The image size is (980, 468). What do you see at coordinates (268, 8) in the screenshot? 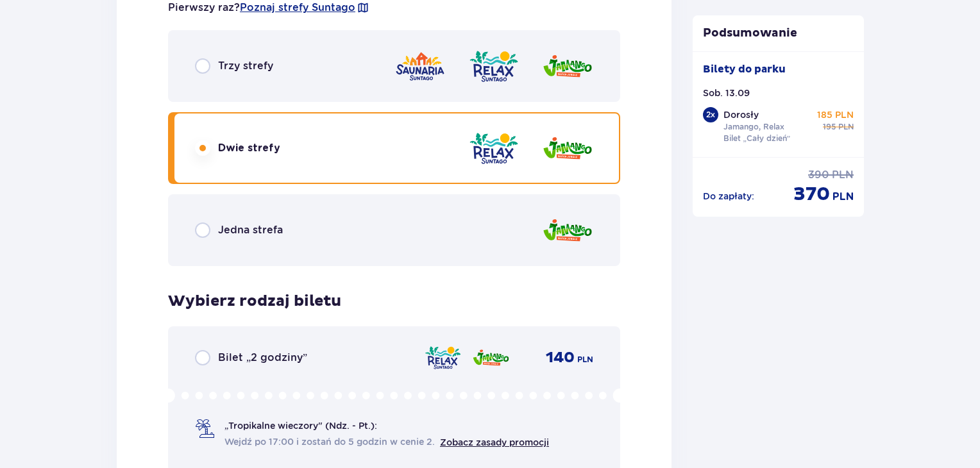
I see `p: Pierwszy raz?` at bounding box center [268, 8].